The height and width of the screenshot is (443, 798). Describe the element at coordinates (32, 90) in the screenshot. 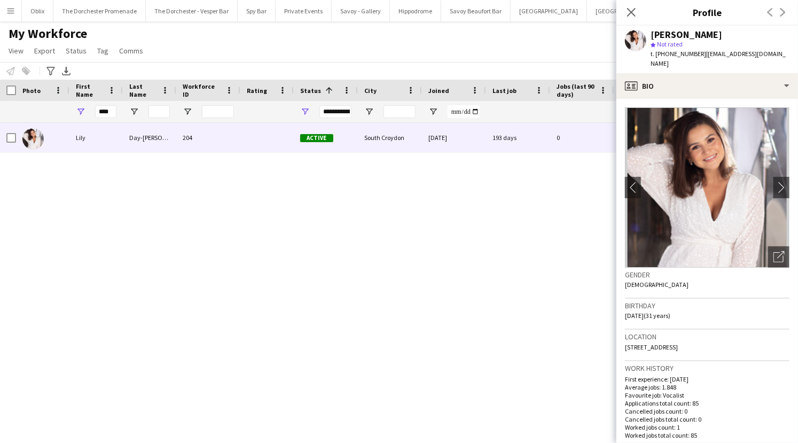

I see `span: Photo` at that location.